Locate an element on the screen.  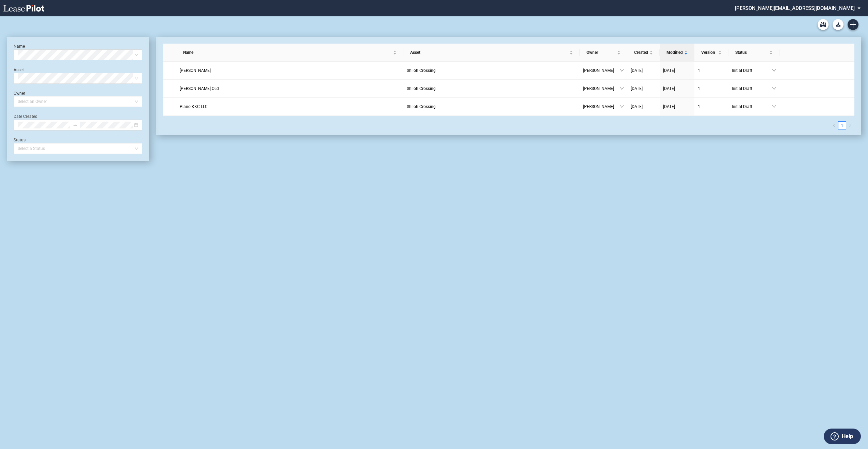
label: Name is located at coordinates (19, 46).